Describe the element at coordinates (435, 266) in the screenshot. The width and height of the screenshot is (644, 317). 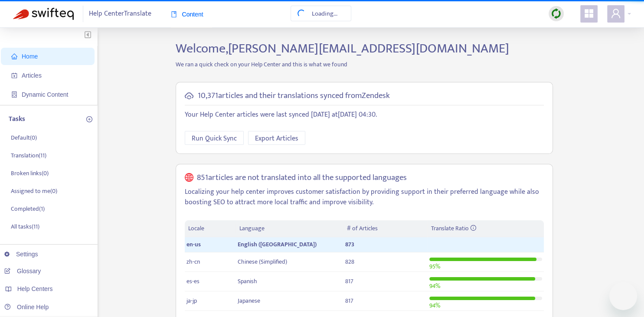
I see `span: 95 %` at that location.